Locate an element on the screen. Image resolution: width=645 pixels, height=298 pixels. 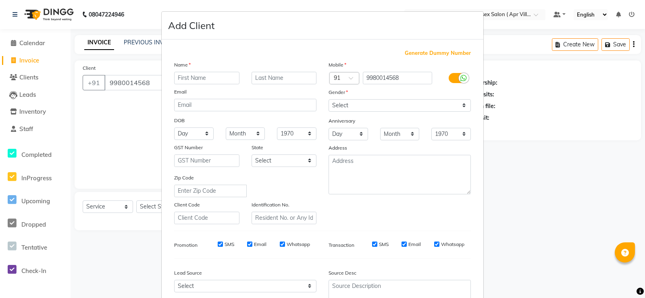
input: Last Name is located at coordinates (284, 78).